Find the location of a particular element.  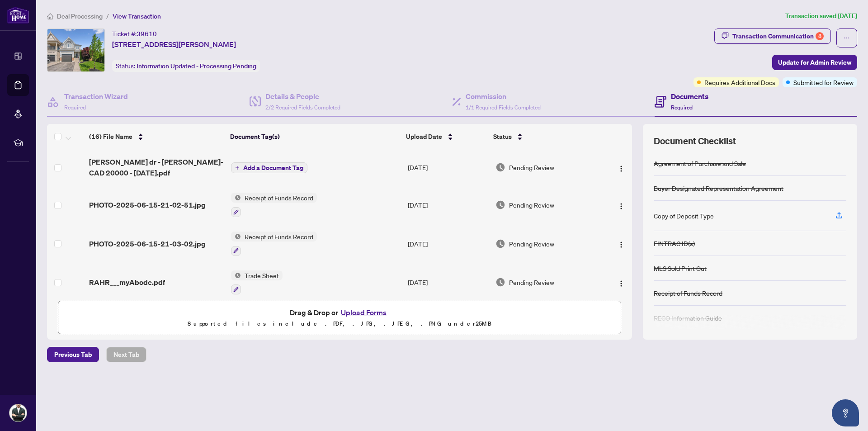

span: Add a Document Tag is located at coordinates (273, 168).